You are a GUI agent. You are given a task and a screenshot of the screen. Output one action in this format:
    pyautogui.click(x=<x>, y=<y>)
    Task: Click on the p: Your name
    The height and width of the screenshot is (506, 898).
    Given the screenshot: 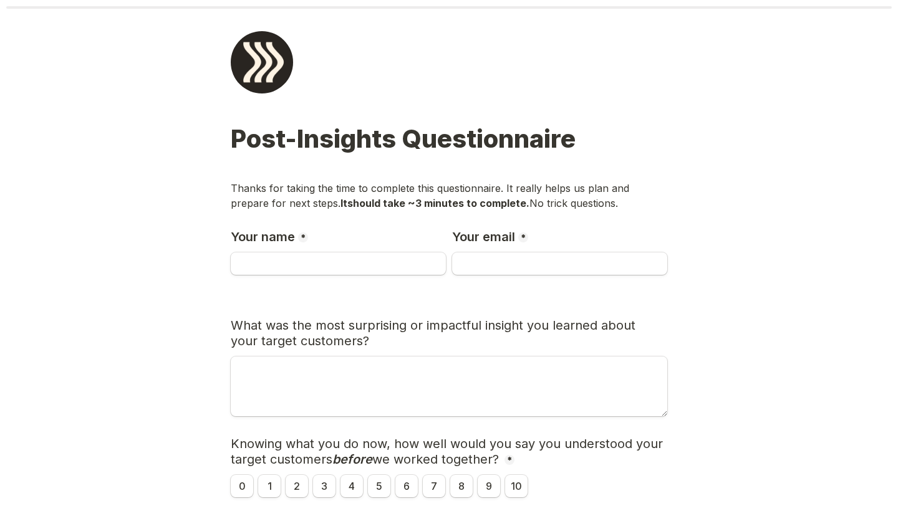 What is the action you would take?
    pyautogui.click(x=262, y=237)
    